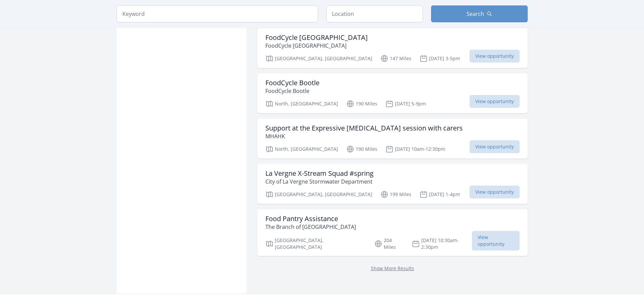  What do you see at coordinates (319, 182) in the screenshot?
I see `p: City of La Vergne Stormwater Department` at bounding box center [319, 182].